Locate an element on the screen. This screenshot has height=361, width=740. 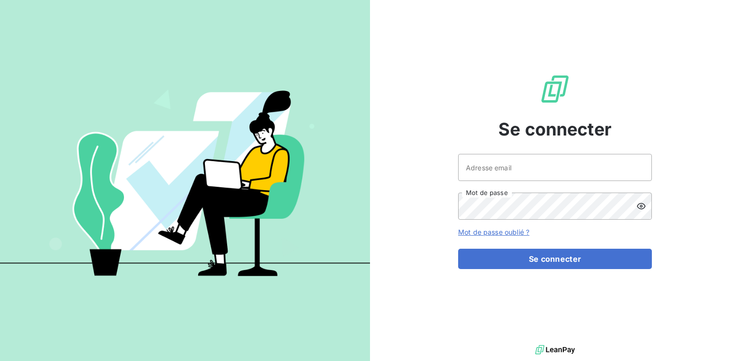
a: Mot de passe oublié ? is located at coordinates (493, 232).